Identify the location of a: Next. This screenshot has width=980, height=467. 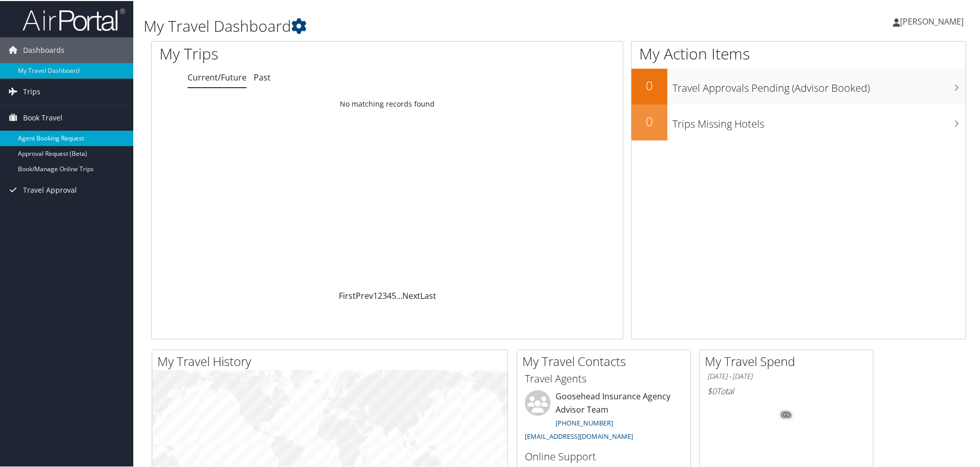
(411, 294).